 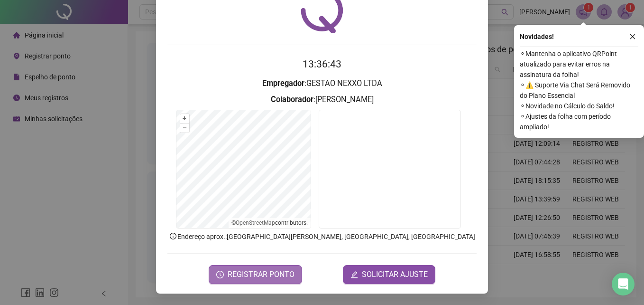 What do you see at coordinates (322, 84) in the screenshot?
I see `h3: : GESTAO NEXXO LTDA` at bounding box center [322, 84].